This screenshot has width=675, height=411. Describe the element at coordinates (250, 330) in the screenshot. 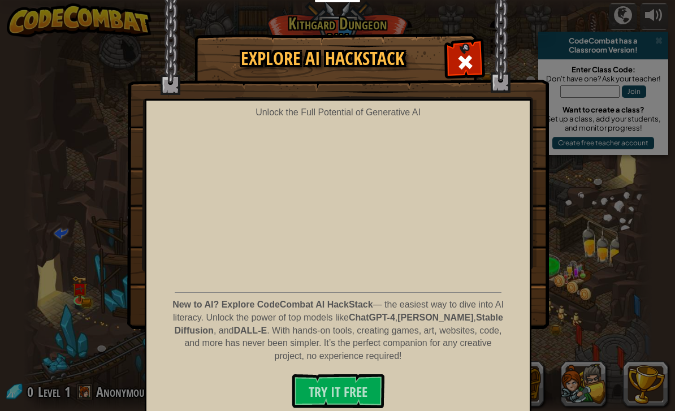

I see `strong: DALL-E` at that location.